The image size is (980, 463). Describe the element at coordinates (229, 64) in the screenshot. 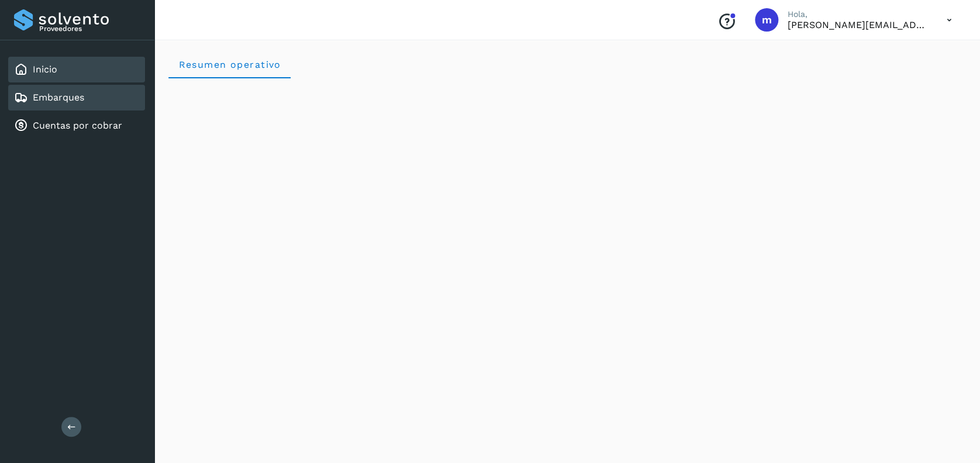

I see `span: Resumen operativo` at that location.